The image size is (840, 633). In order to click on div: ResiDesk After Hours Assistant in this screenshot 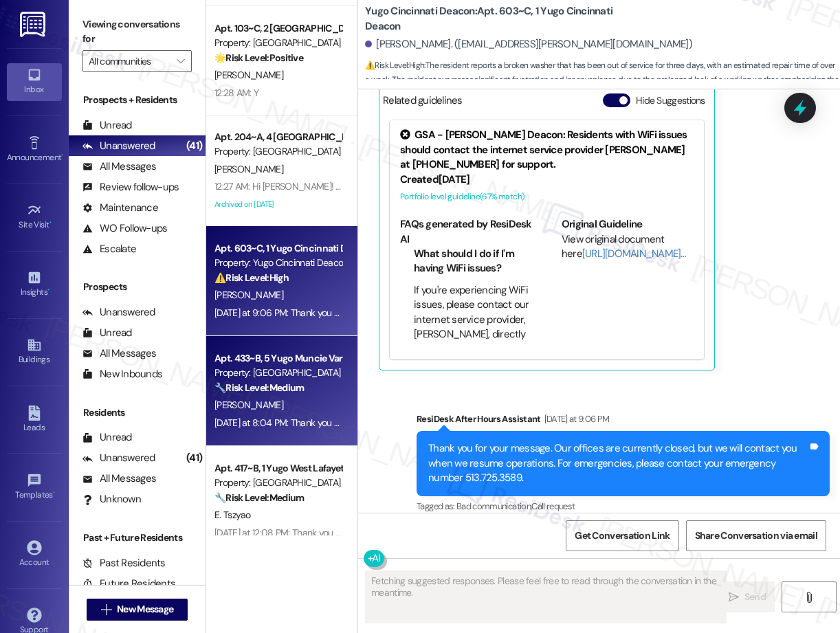, I will do `click(623, 421)`.